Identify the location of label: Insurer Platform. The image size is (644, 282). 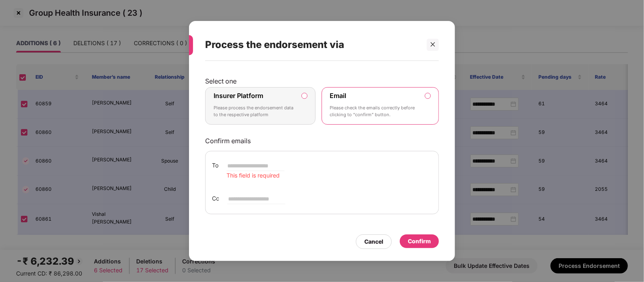
(238, 96).